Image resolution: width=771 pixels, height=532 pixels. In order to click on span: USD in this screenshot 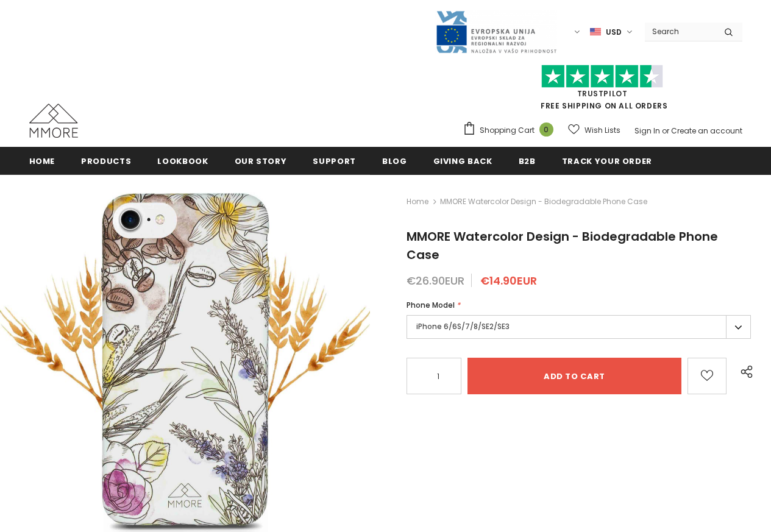, I will do `click(614, 32)`.